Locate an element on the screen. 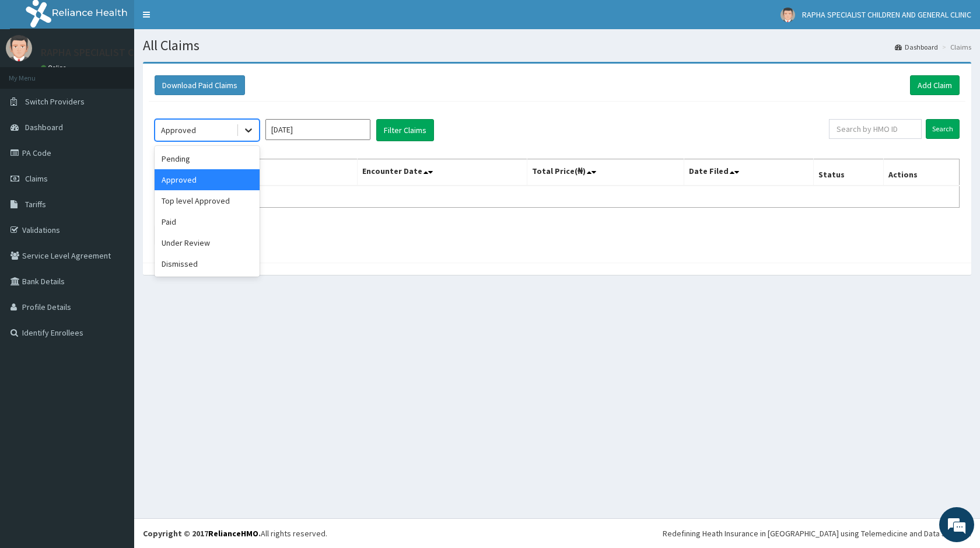 The height and width of the screenshot is (548, 980). footer: All rights reserved. is located at coordinates (557, 532).